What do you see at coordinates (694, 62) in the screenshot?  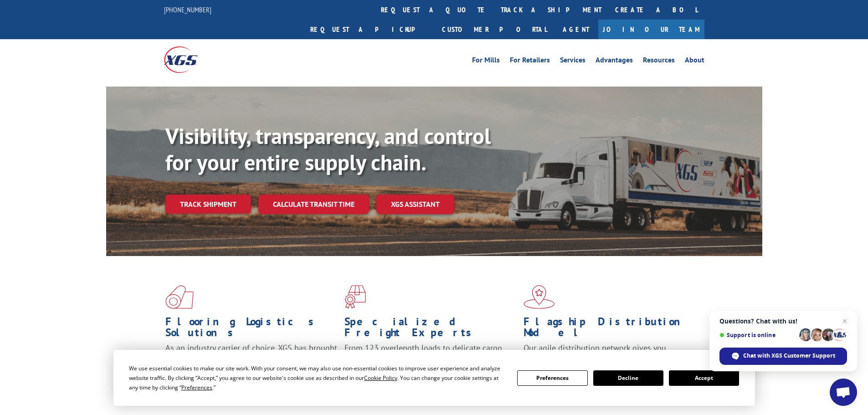 I see `a: About` at bounding box center [694, 62].